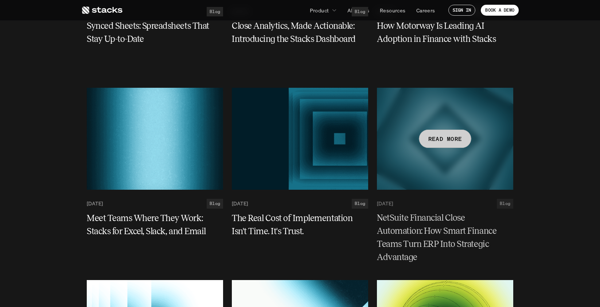  Describe the element at coordinates (300, 32) in the screenshot. I see `a: Close Analytics, Made Actionable: Introducing the Stacks Dashboard` at that location.